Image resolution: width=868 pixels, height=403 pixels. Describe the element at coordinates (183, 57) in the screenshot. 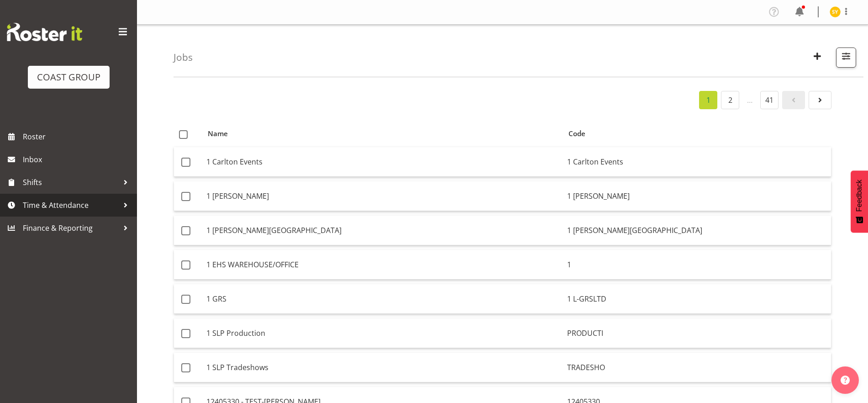

I see `h4: Jobs` at that location.